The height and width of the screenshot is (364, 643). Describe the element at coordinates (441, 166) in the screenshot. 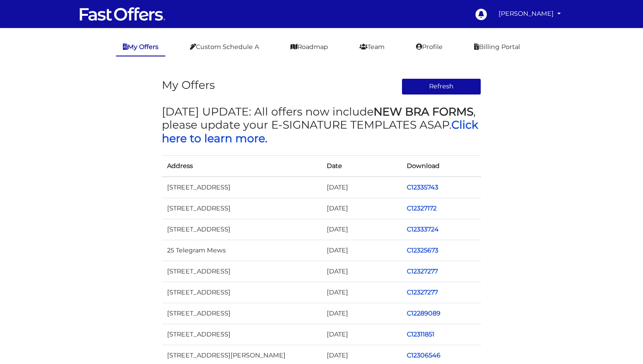

I see `th: Download` at that location.